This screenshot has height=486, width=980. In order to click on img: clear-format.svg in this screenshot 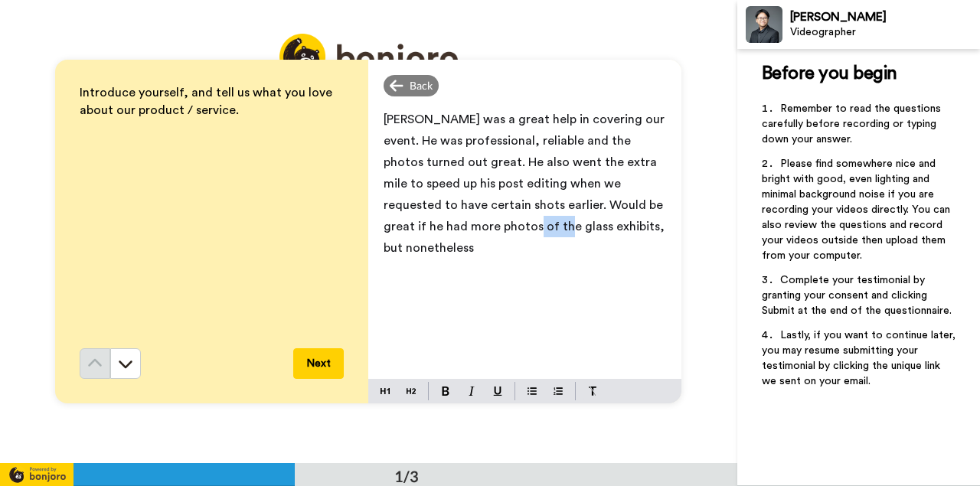, I will do `click(592, 390)`.